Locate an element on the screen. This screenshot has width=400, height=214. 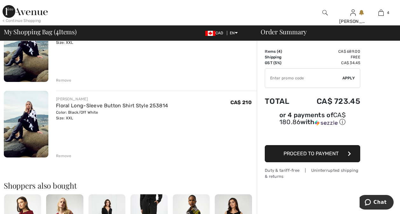
a: Floral Long-Sleeve Button Shirt Style 253814 is located at coordinates (112, 106).